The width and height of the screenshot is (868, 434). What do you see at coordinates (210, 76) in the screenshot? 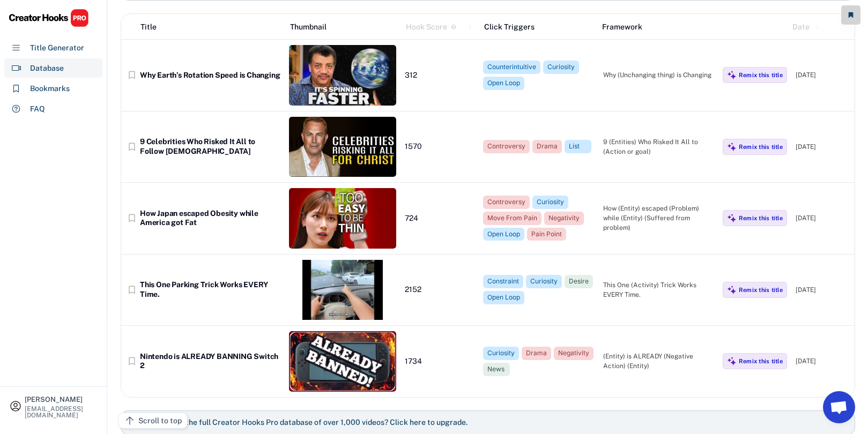
I see `div: Why Earth’s Rotation Speed is Changing` at bounding box center [210, 76].